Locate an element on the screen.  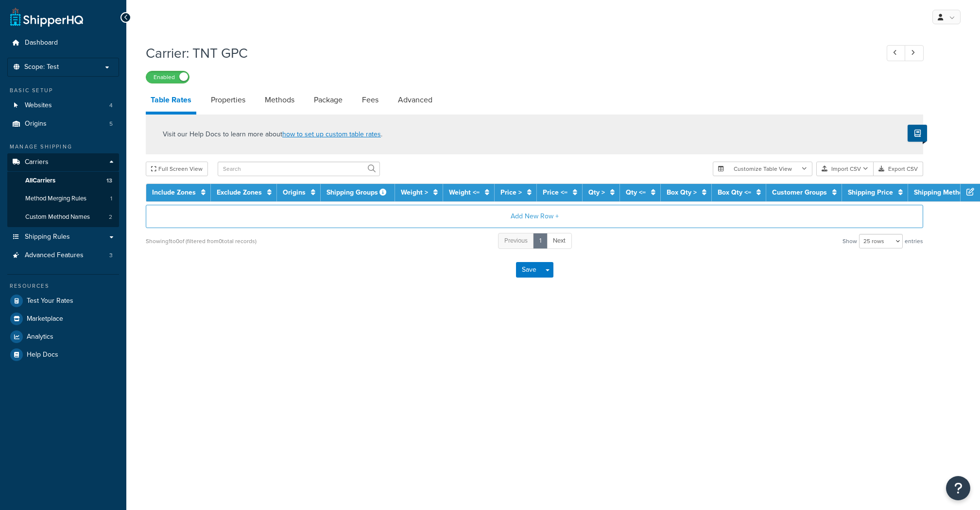
span: Method Merging Rules is located at coordinates (56, 198).